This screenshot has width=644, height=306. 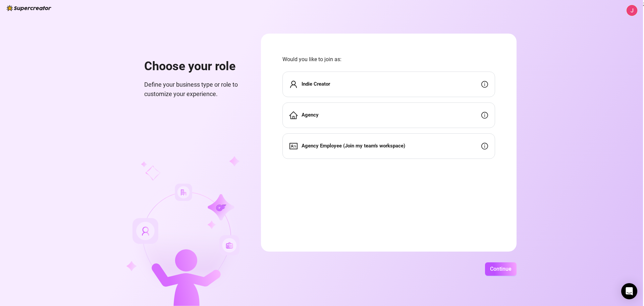 I want to click on span: Would you like to join as:, so click(x=389, y=59).